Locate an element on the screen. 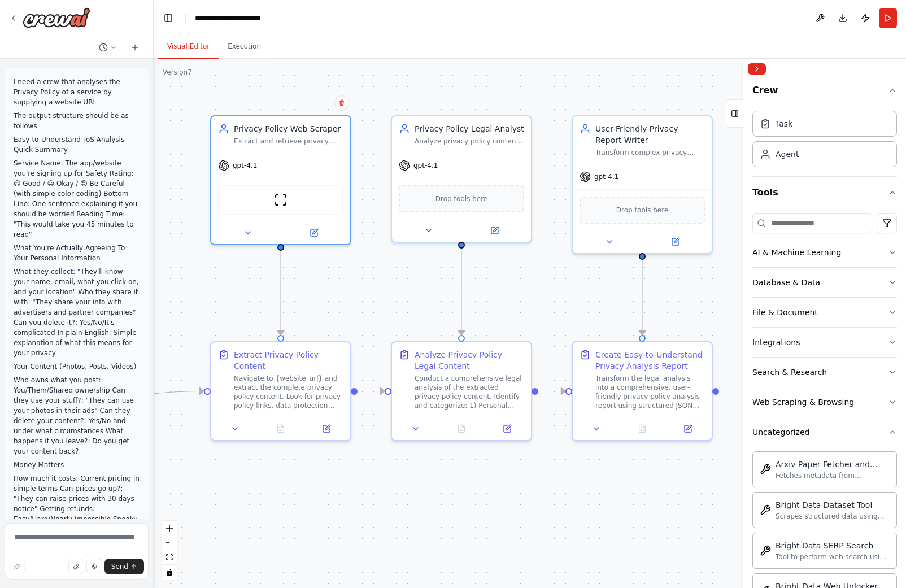 This screenshot has height=588, width=906. g: Edge from e6da4583-f53c-4a10-8a1f-2a219a6aead2 to 129f0aed-9d40-458d-86c3-29c73753fe94 is located at coordinates (462, 291).